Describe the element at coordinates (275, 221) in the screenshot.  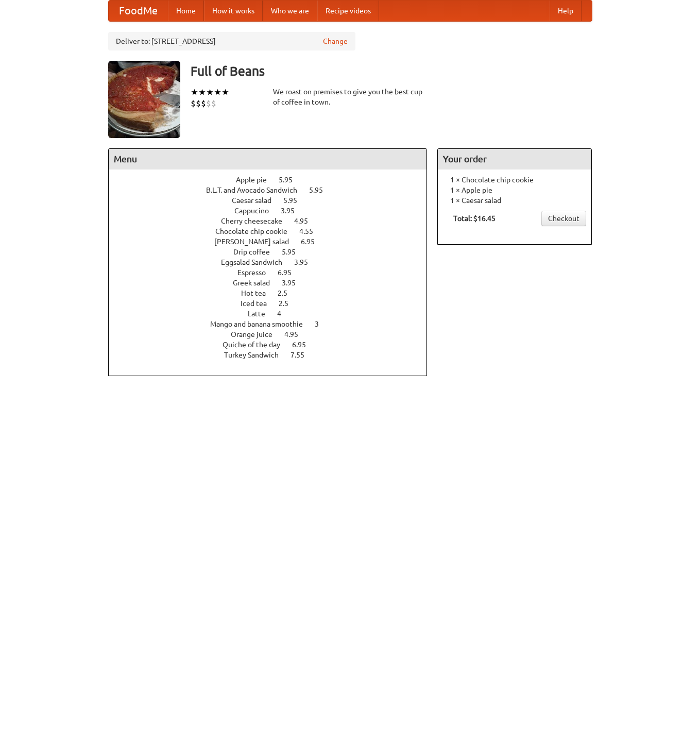
I see `a: Cherry cheesecake 4.95` at that location.